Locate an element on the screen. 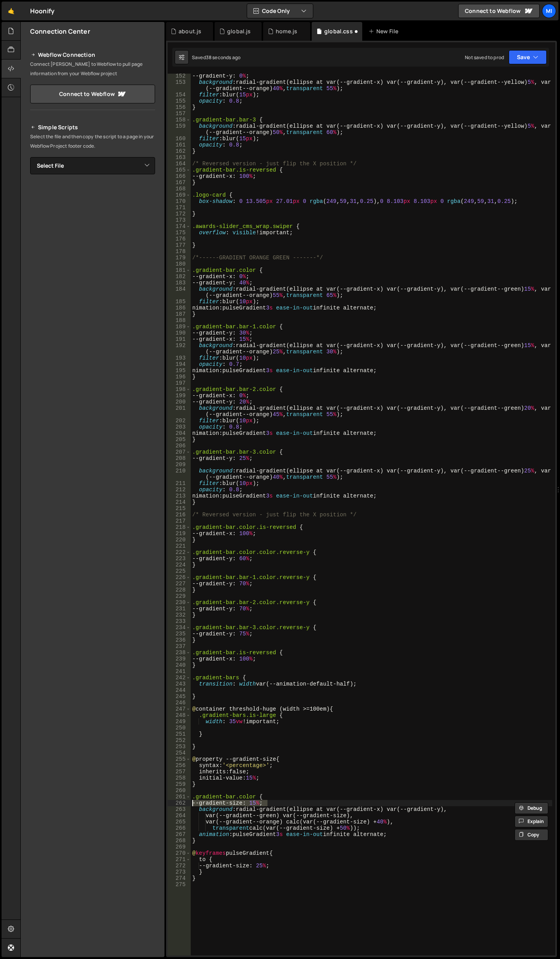  button: Copy is located at coordinates (531, 835).